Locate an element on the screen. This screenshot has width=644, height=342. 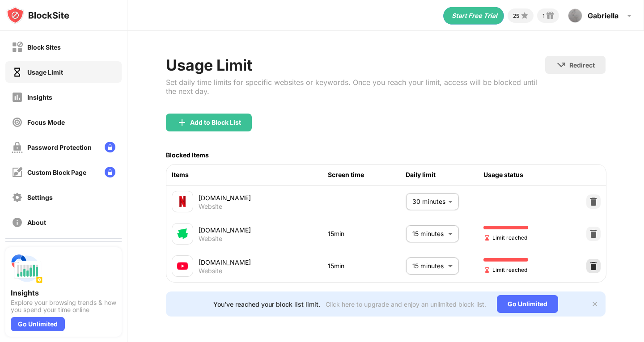
img: focus-off.svg is located at coordinates (17, 122).